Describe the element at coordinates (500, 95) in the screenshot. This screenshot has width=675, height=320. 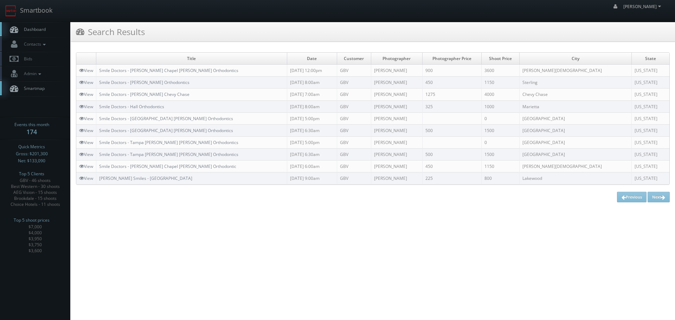
I see `td: 4000` at that location.